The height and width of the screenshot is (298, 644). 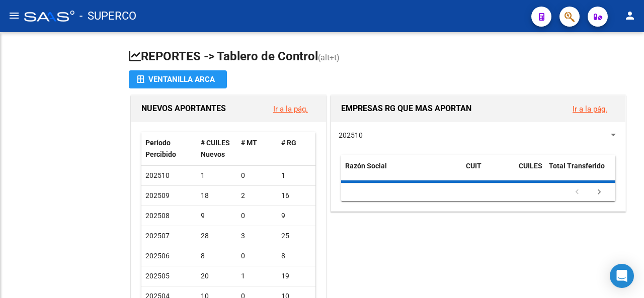 What do you see at coordinates (157, 196) in the screenshot?
I see `span: 202509` at bounding box center [157, 196].